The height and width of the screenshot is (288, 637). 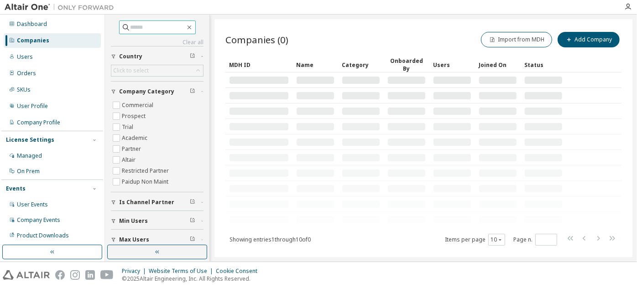 I want to click on span: Country, so click(x=131, y=57).